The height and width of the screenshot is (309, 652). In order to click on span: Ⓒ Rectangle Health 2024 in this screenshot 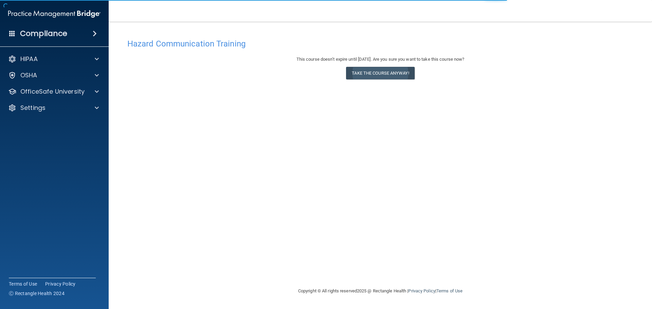, I will do `click(37, 294)`.